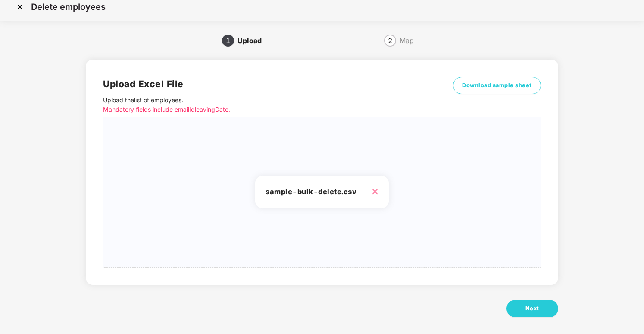 The width and height of the screenshot is (644, 334). What do you see at coordinates (228, 41) in the screenshot?
I see `span: 1` at bounding box center [228, 41].